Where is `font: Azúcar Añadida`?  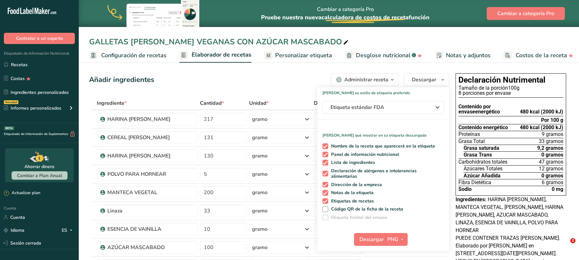
font: Azúcar Añadida is located at coordinates (482, 176).